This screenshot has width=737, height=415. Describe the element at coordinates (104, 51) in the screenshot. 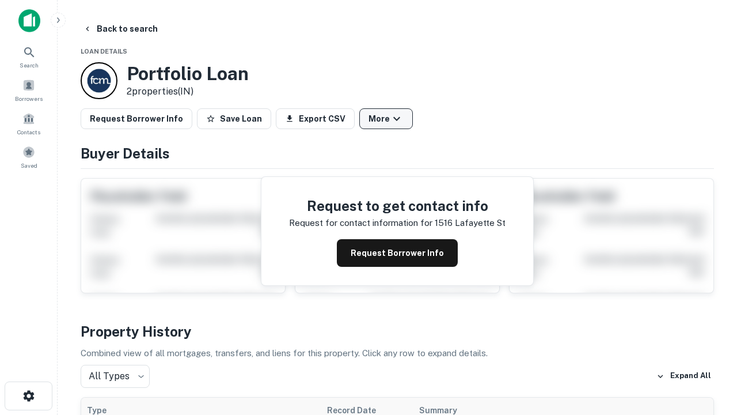

I see `span: Loan Details` at that location.